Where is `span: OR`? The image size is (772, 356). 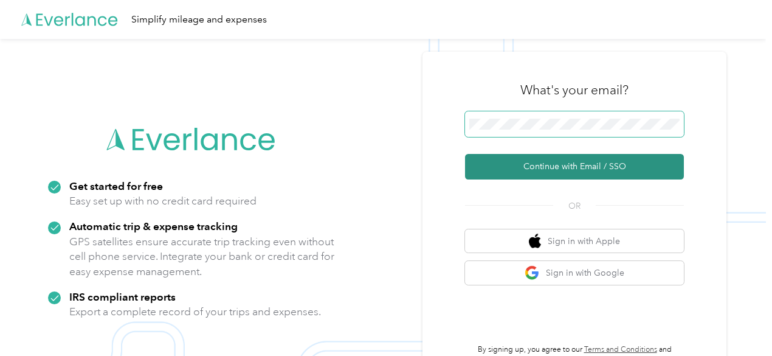
span: OR is located at coordinates (574, 205).